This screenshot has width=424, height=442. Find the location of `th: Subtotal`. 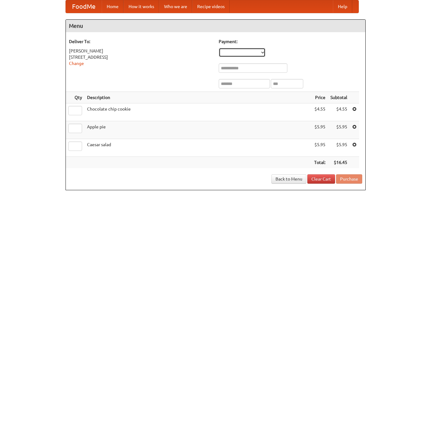

th: Subtotal is located at coordinates (339, 97).